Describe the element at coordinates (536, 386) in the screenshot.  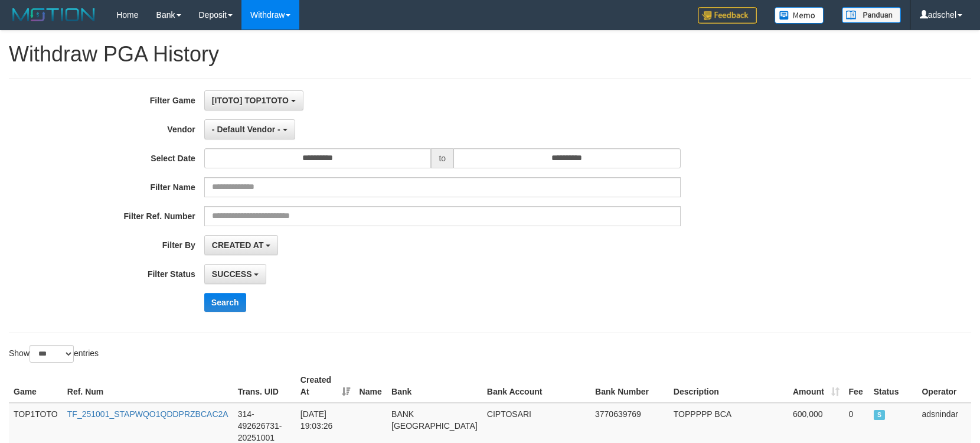
I see `th: Bank Account` at that location.